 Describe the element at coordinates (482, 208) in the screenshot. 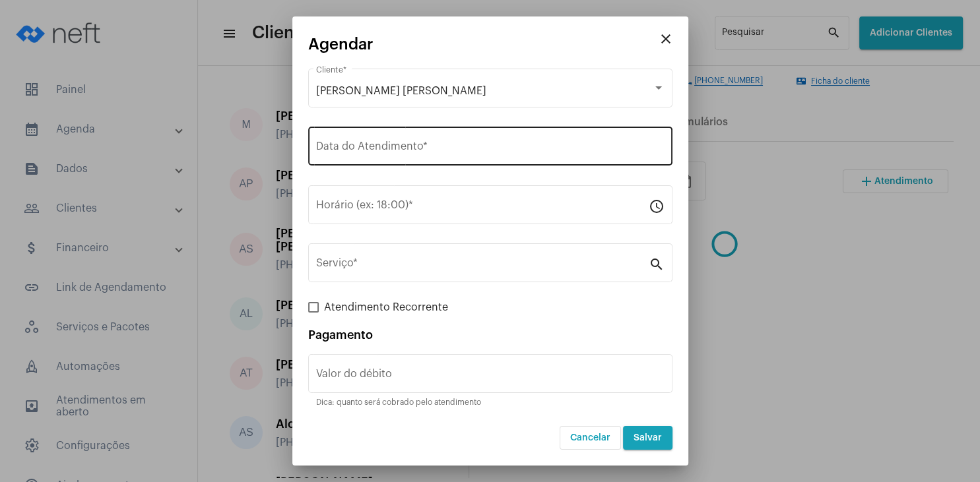

I see `input: Horário` at that location.